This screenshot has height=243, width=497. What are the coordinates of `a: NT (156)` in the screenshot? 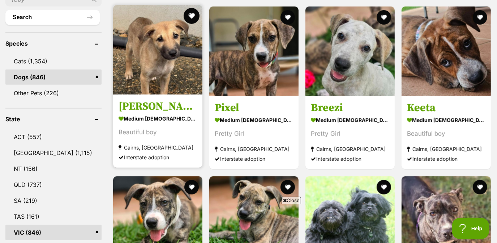 It's located at (54, 169).